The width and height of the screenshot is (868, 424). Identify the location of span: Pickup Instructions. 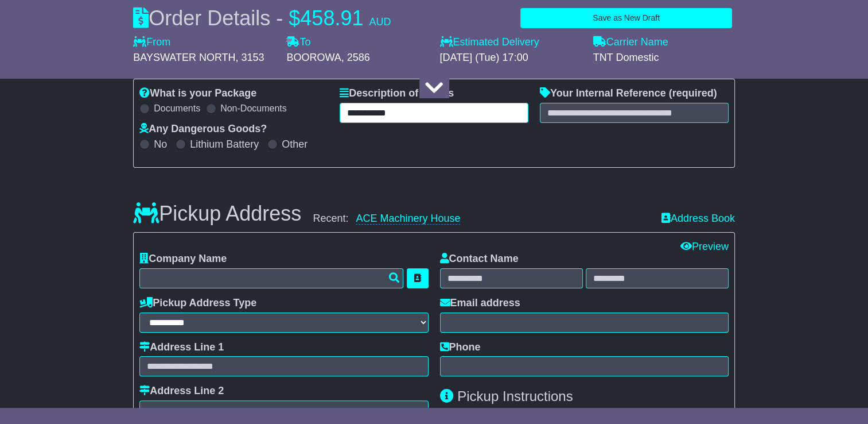
(515, 396).